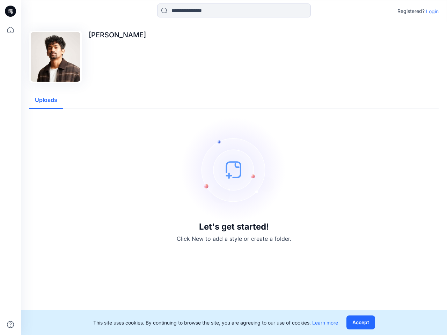 The image size is (447, 335). What do you see at coordinates (234, 227) in the screenshot?
I see `h3: Let's get started!` at bounding box center [234, 227].